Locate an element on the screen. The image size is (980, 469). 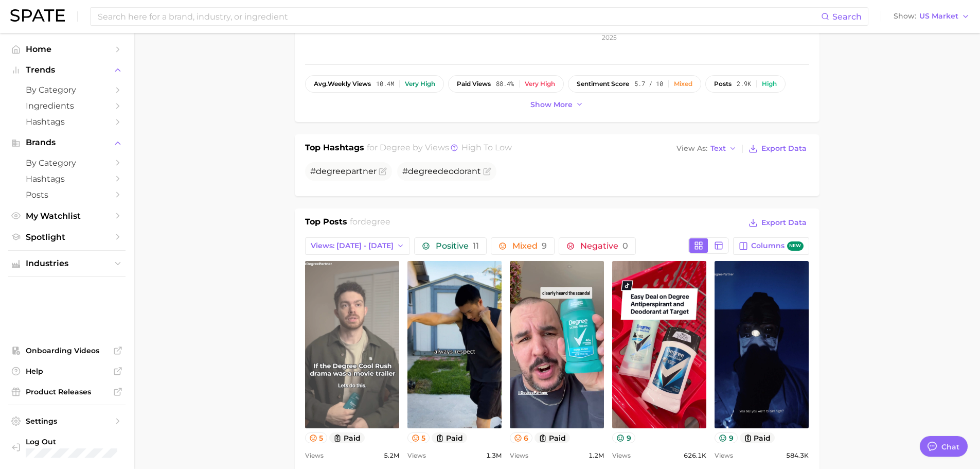
span: Show is located at coordinates (905, 16).